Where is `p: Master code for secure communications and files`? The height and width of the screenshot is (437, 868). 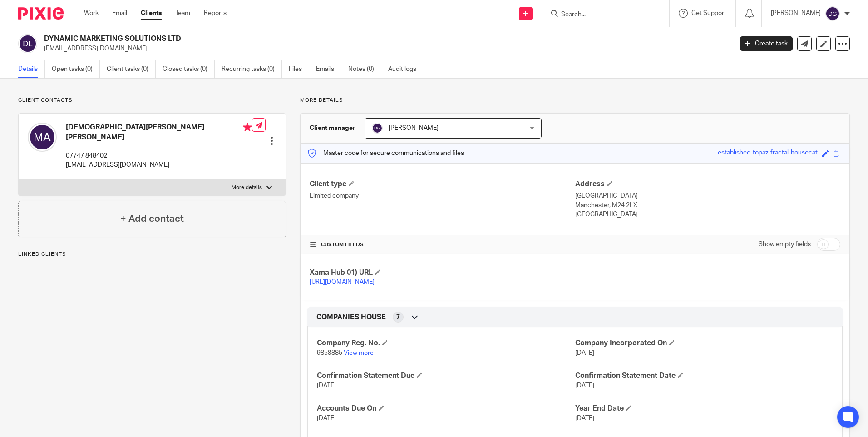 p: Master code for secure communications and files is located at coordinates (386, 153).